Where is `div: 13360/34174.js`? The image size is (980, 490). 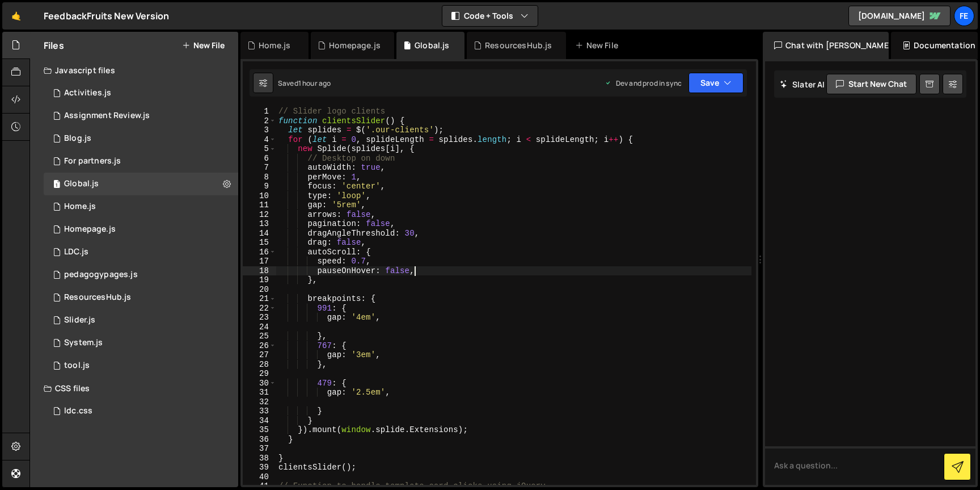
div: 13360/34174.js is located at coordinates (141, 343).